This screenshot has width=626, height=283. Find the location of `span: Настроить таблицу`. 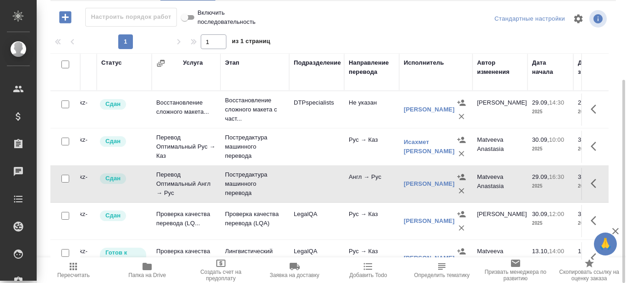

span: Настроить таблицу is located at coordinates (578, 19).